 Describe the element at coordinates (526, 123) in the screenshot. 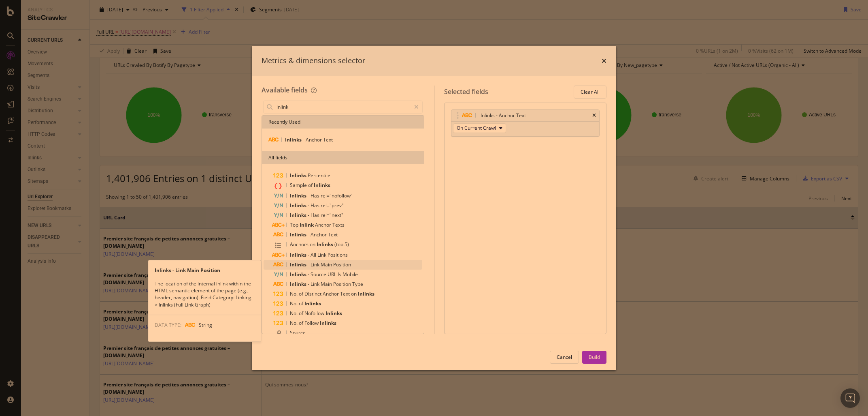

I see `div: Inlinks - Anchor TexttimesOn Current Crawl` at that location.